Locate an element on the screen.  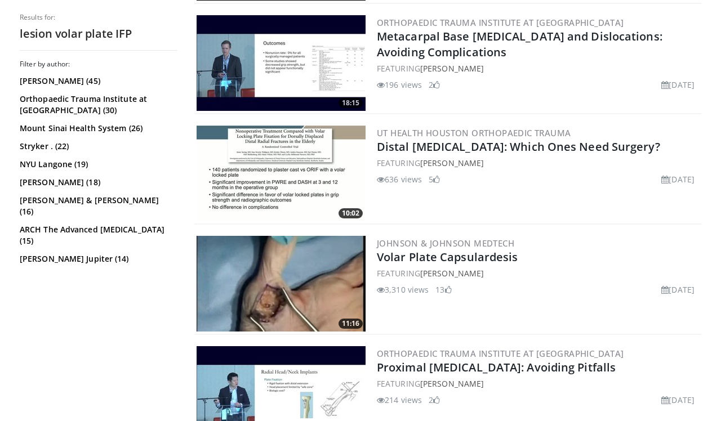
li: 636 views is located at coordinates (399, 179).